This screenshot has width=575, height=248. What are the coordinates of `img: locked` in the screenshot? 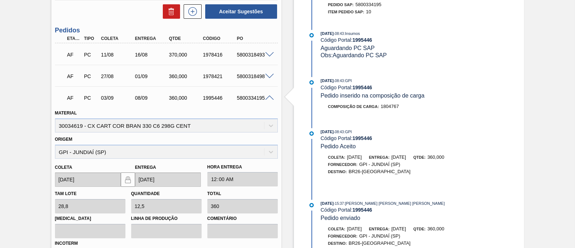 It's located at (128, 179).